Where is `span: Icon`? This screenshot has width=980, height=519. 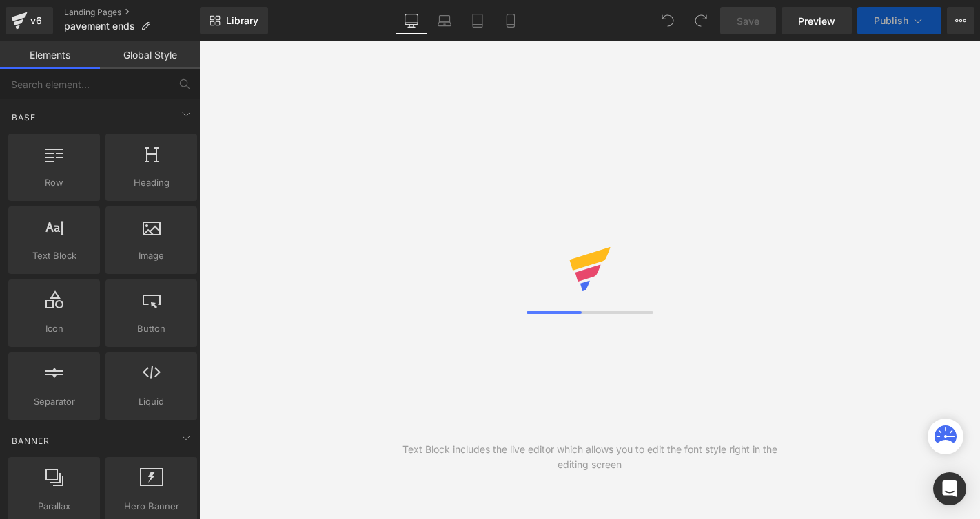
span: Icon is located at coordinates (54, 329).